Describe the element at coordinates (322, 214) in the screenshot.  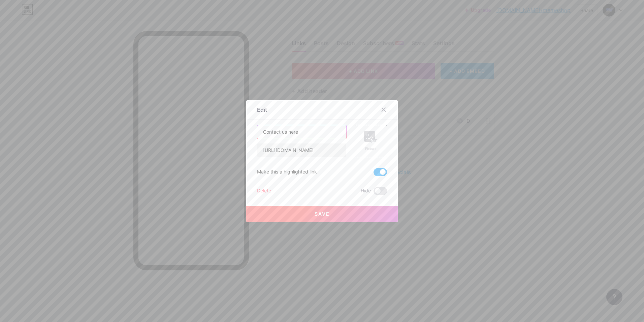
I see `span: Save` at that location.